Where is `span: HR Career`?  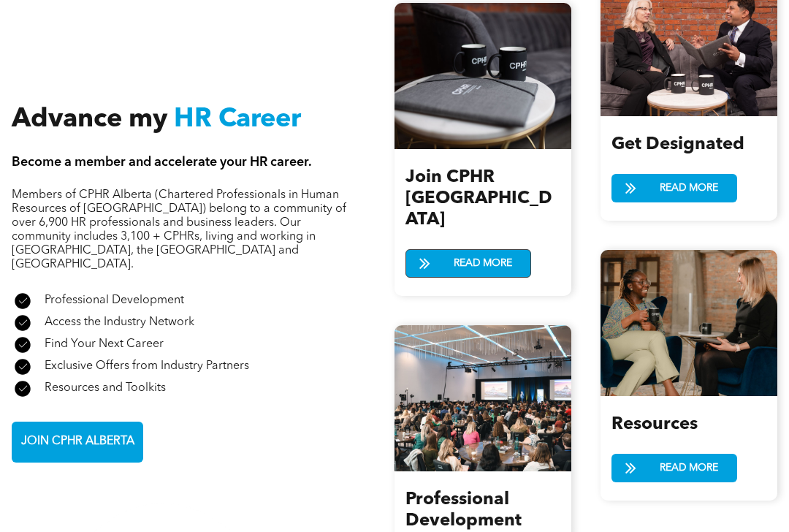
span: HR Career is located at coordinates (238, 120).